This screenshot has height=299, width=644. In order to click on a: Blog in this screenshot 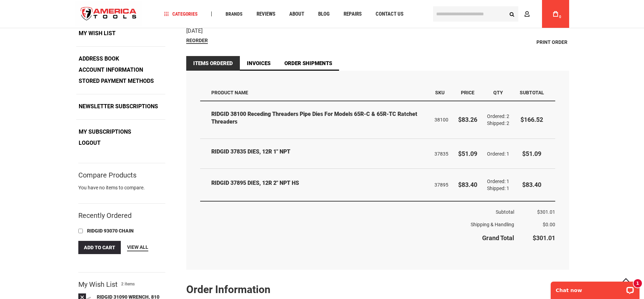, I will do `click(324, 13)`.